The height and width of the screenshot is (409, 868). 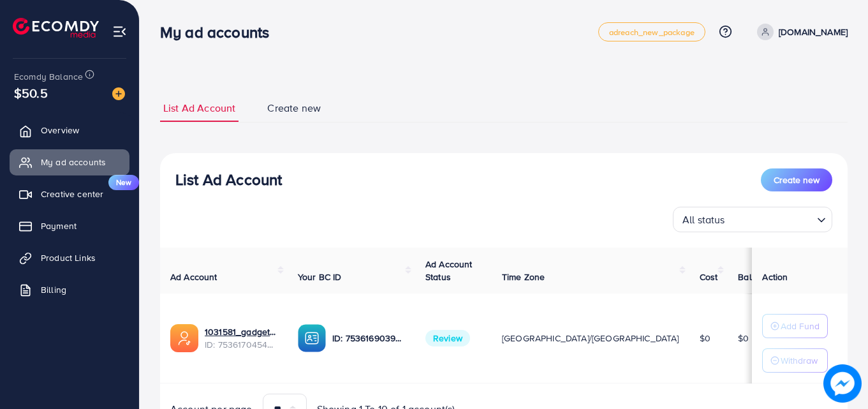 I want to click on span: Billing, so click(x=53, y=290).